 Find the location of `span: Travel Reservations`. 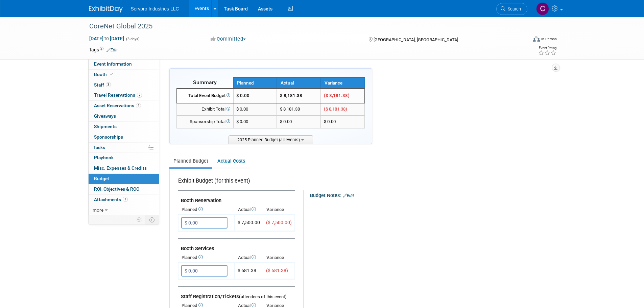

span: Travel Reservations is located at coordinates (118, 95).